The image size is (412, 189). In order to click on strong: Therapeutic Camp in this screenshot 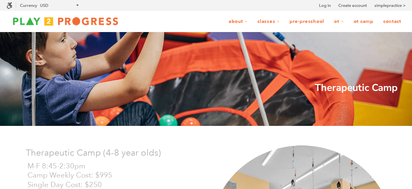, I will do `click(356, 88)`.